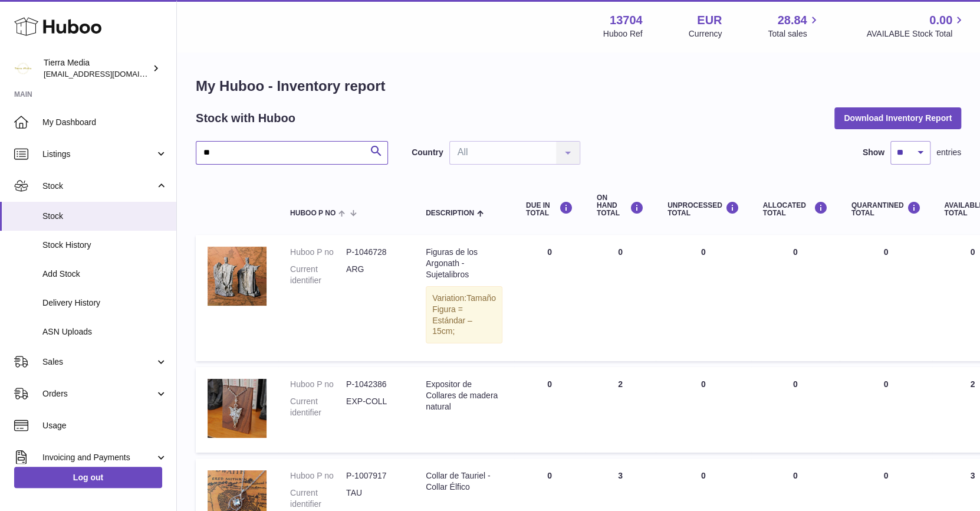 The image size is (980, 511). What do you see at coordinates (579, 86) in the screenshot?
I see `h1: My Huboo - Inventory report` at bounding box center [579, 86].